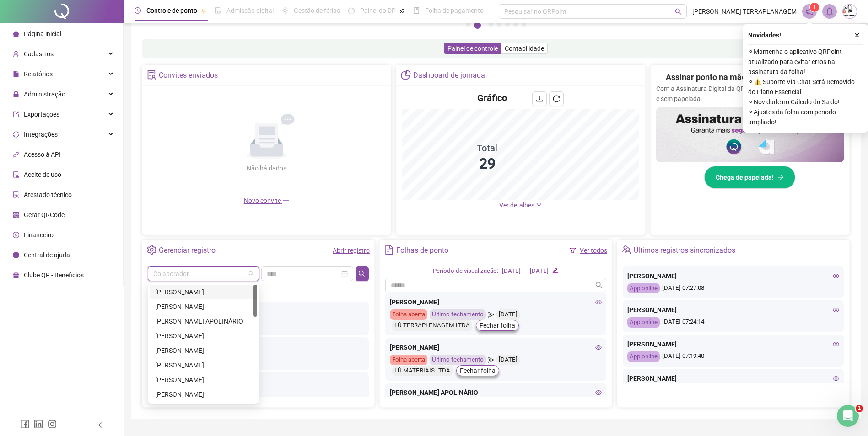  I want to click on sup: 1, so click(814, 8).